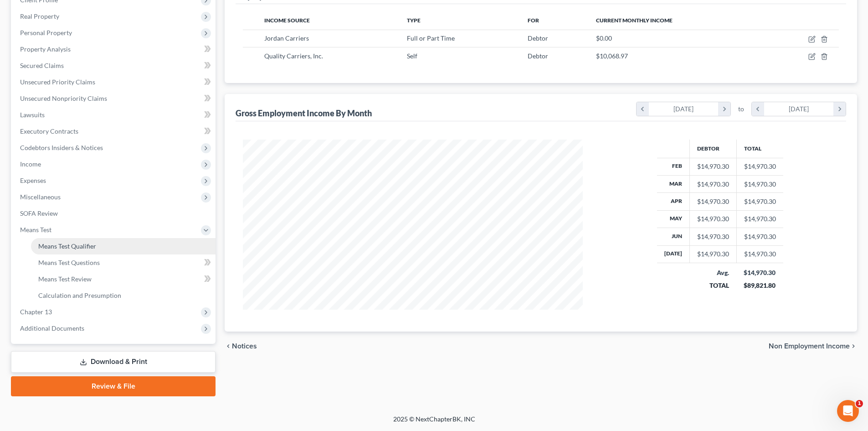  Describe the element at coordinates (123, 296) in the screenshot. I see `a: Calculation and Presumption` at that location.